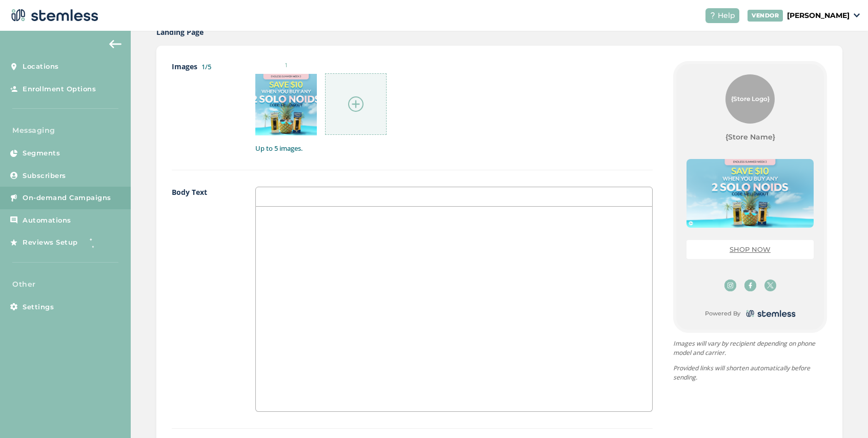 The image size is (868, 438). I want to click on label: Images, so click(203, 107).